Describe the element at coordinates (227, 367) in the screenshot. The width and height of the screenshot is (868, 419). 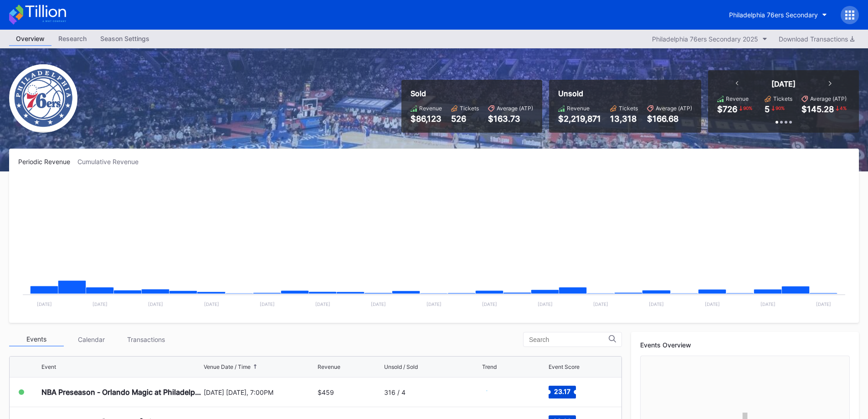
I see `div: Venue Date / Time` at that location.